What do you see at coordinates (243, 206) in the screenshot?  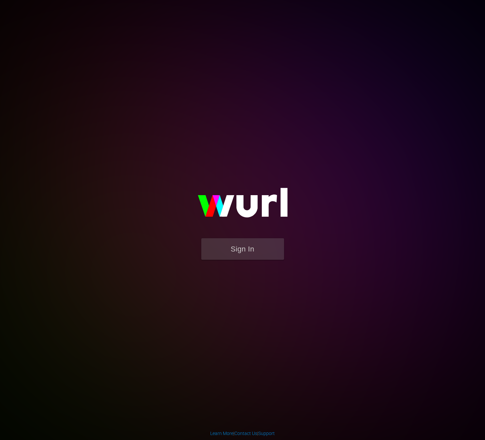 I see `img: wurl-logo-on-black-223613ac3d8ba8fe6dc639794a292ebdb59501304c7dfd60c99c58986ef67473.svg` at bounding box center [243, 206].